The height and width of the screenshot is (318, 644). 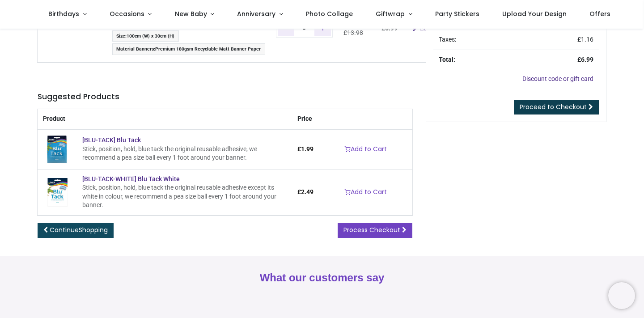 I want to click on span: Process Checkout, so click(x=372, y=230).